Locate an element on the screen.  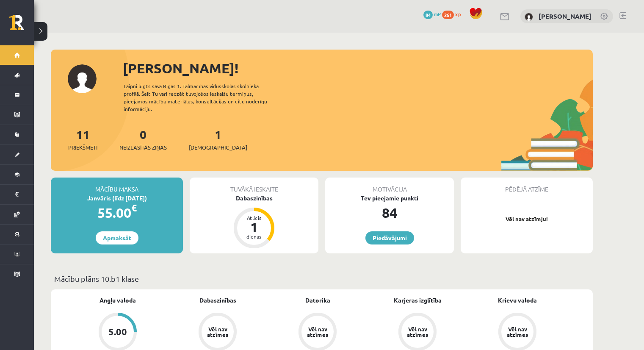
a: Dabaszinības Atlicis 1 dienas is located at coordinates (254, 222).